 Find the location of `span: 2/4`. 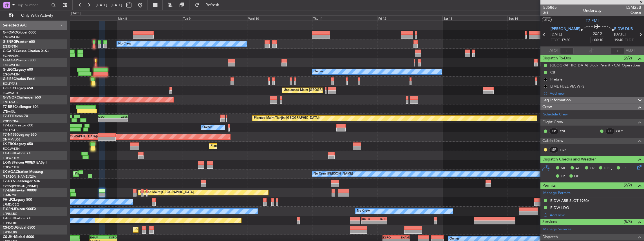

span: 2/4 is located at coordinates (550, 12).